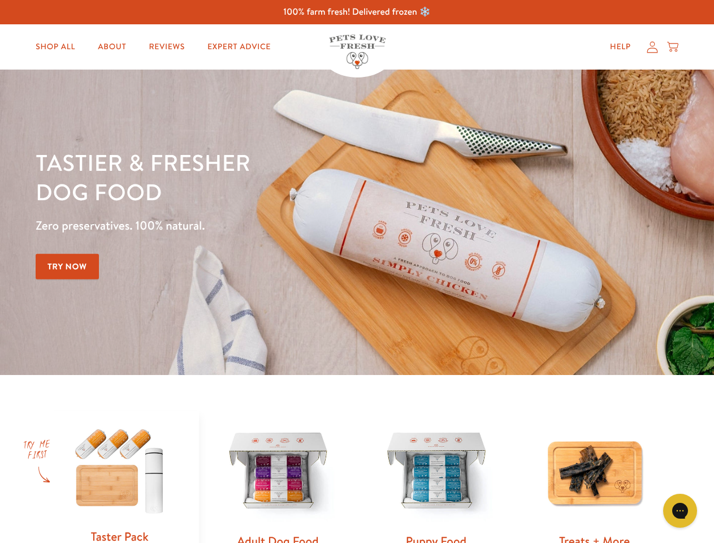 The image size is (714, 543). What do you see at coordinates (166, 47) in the screenshot?
I see `a: Reviews` at bounding box center [166, 47].